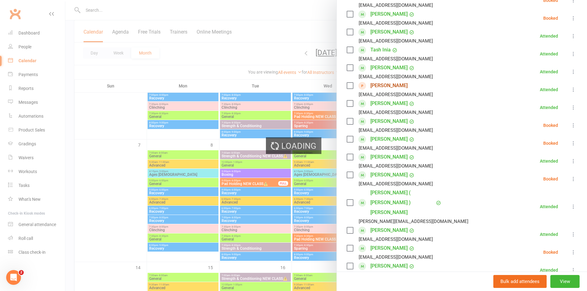 This screenshot has width=587, height=291. Describe the element at coordinates (381, 50) in the screenshot. I see `a: Tash Inia` at that location.